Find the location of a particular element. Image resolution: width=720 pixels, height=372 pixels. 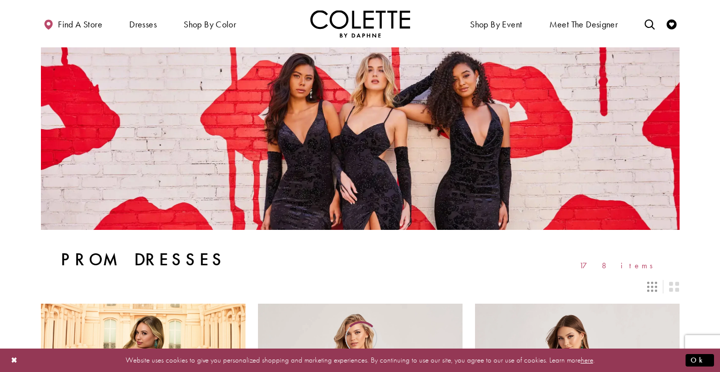

span: 178 items is located at coordinates (619, 266).